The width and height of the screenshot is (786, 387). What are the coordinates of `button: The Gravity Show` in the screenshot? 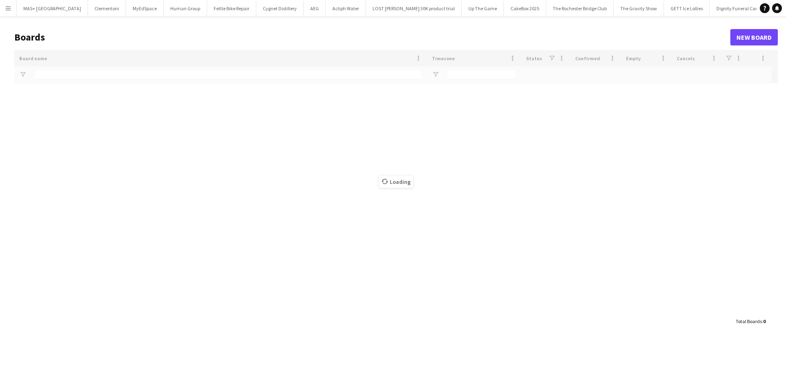 It's located at (638, 8).